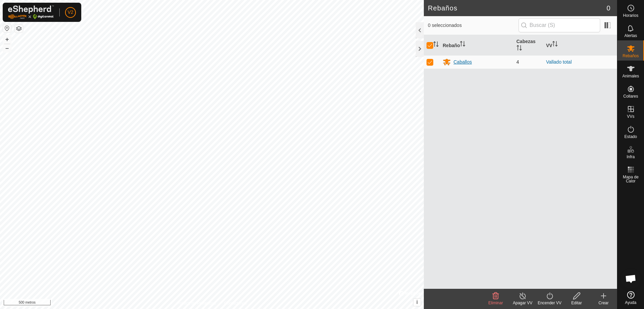 The image size is (644, 309). Describe the element at coordinates (608, 8) in the screenshot. I see `font: 0` at that location.